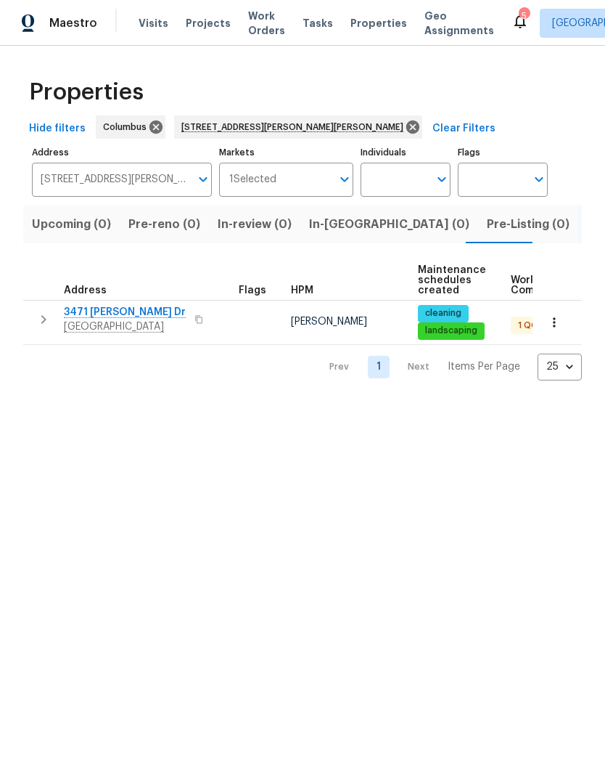 This screenshot has width=605, height=777. Describe the element at coordinates (255, 224) in the screenshot. I see `span: In-review (0)` at that location.